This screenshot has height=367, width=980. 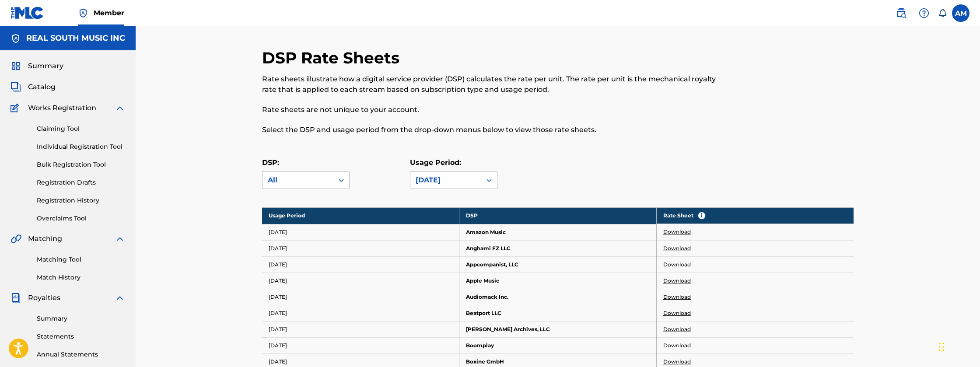 I want to click on div: Notifications, so click(x=943, y=13).